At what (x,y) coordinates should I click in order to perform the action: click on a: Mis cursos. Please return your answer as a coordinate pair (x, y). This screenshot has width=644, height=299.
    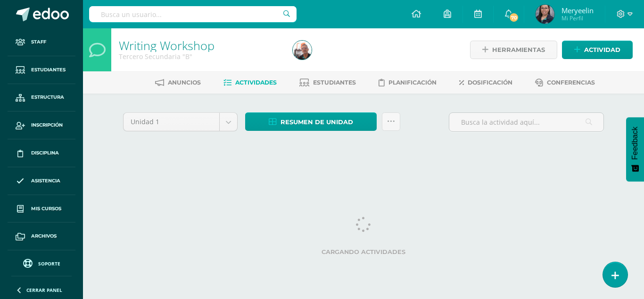
    Looking at the image, I should click on (41, 209).